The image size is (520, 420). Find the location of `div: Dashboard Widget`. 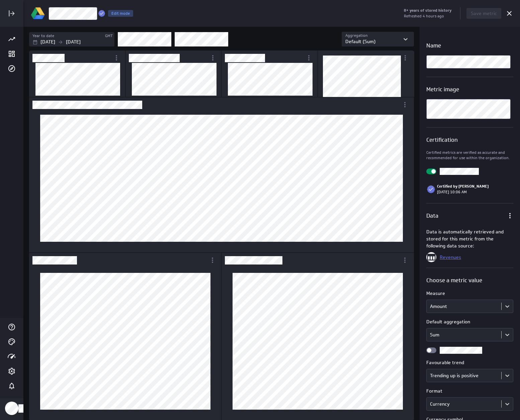

div: Dashboard Widget is located at coordinates (222, 175).